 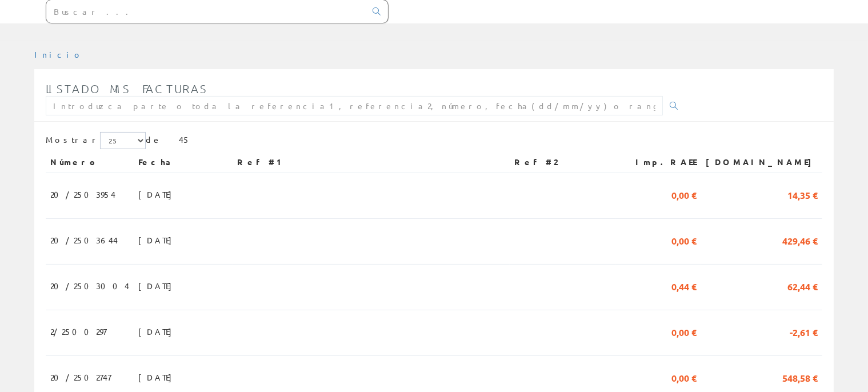 What do you see at coordinates (434, 142) in the screenshot?
I see `div: de 45` at bounding box center [434, 142].